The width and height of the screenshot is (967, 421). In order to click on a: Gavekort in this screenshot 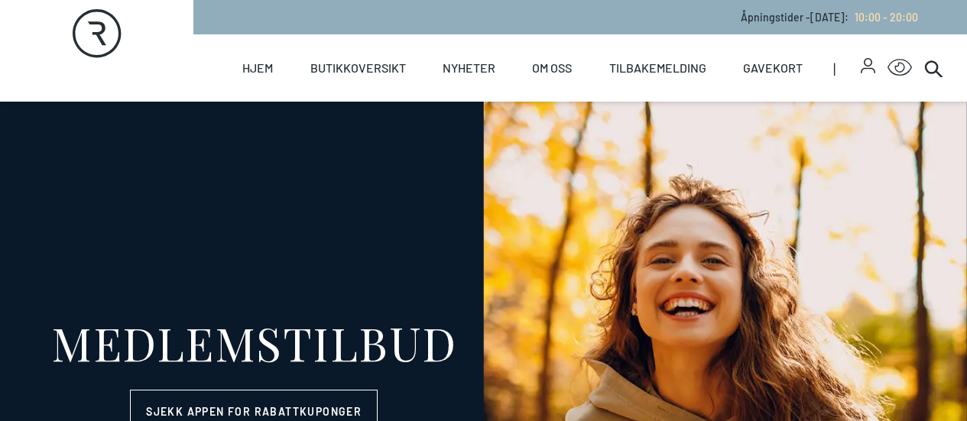, I will do `click(773, 68)`.